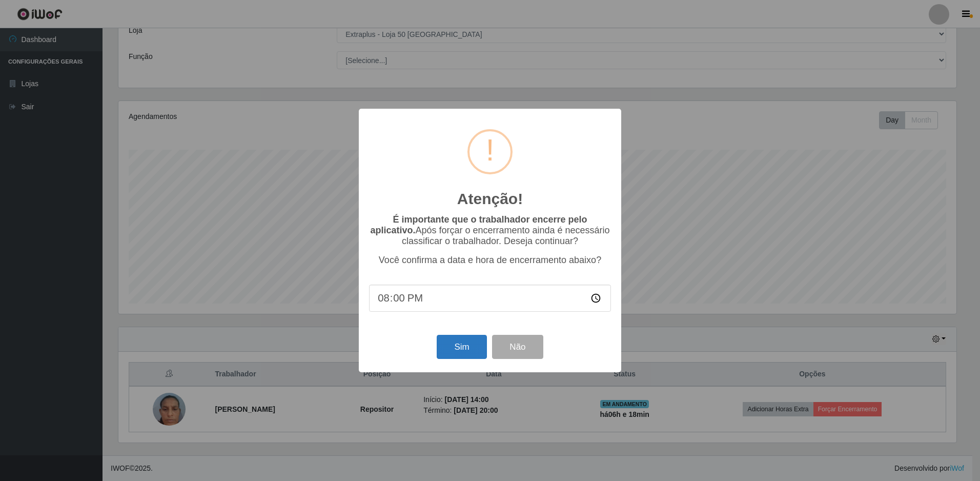 The height and width of the screenshot is (481, 980). Describe the element at coordinates (490, 199) in the screenshot. I see `h2: Atenção!` at that location.